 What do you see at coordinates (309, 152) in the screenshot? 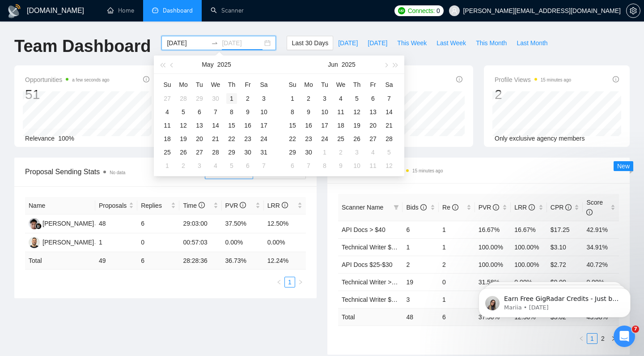
I see `td: 2025-06-30` at bounding box center [309, 152].